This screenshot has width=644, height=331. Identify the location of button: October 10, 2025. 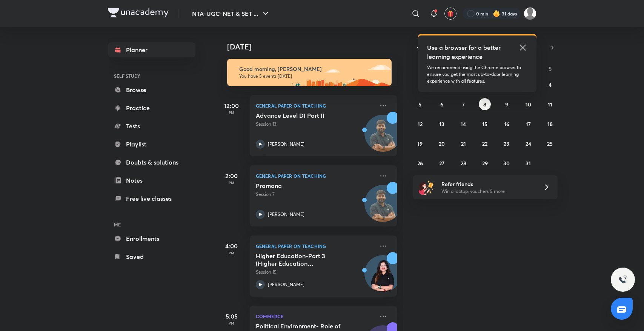
(528, 104).